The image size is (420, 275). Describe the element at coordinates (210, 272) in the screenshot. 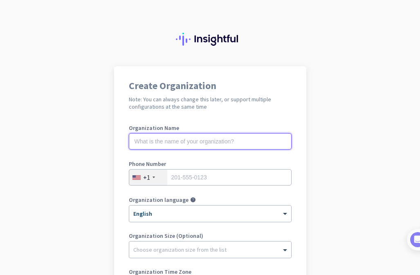

I see `label: Organization Time Zone` at that location.